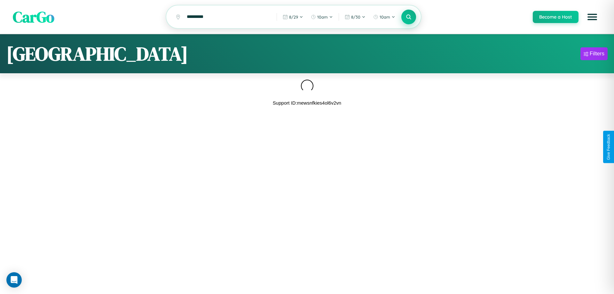 The width and height of the screenshot is (614, 294). I want to click on span: CarGo, so click(34, 17).